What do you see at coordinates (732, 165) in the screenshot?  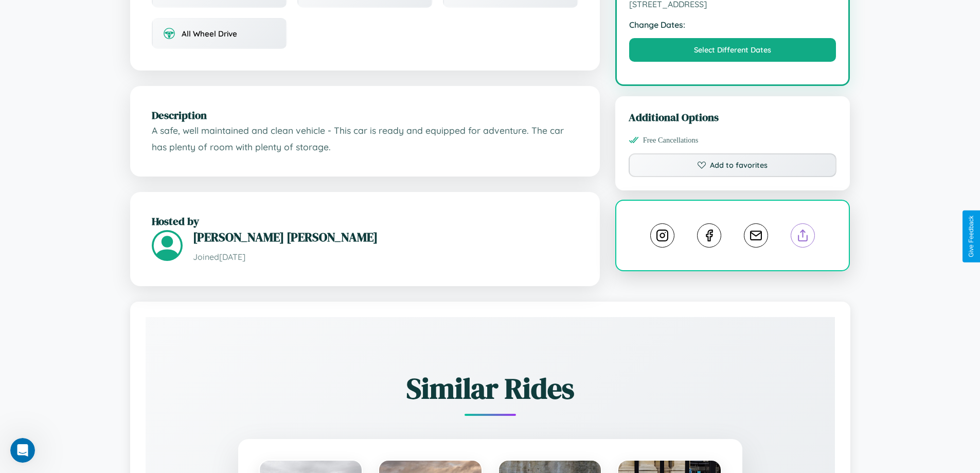 I see `button: Add to favorites` at bounding box center [732, 165].